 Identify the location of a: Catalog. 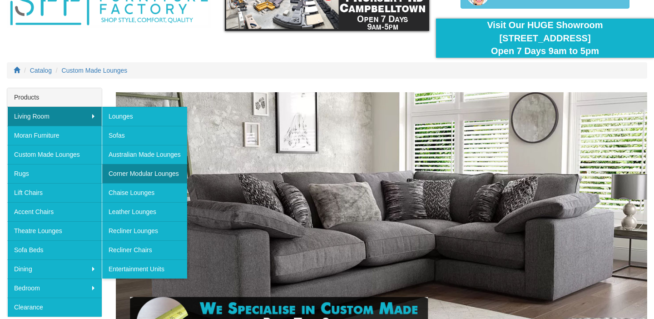
(41, 70).